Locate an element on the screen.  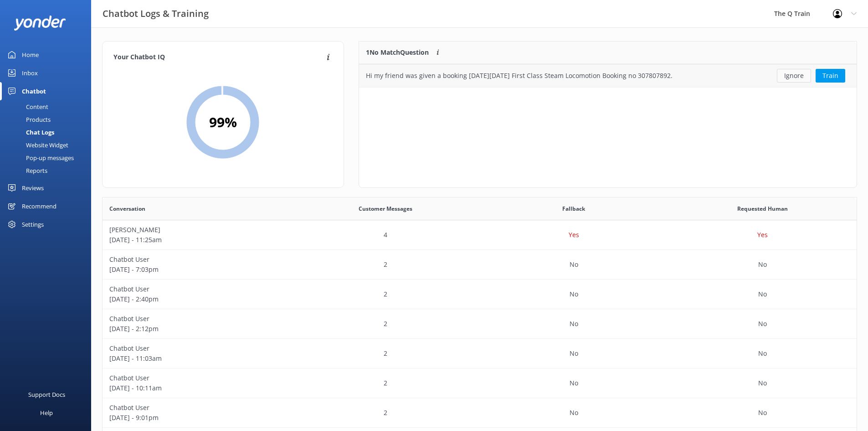
div: Recommend is located at coordinates (39, 206).